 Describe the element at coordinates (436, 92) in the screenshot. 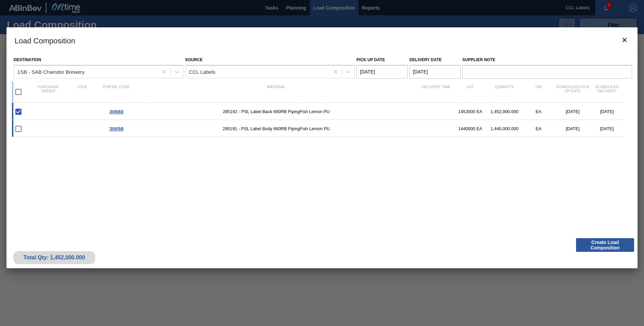

I see `div: Delivery Time` at that location.